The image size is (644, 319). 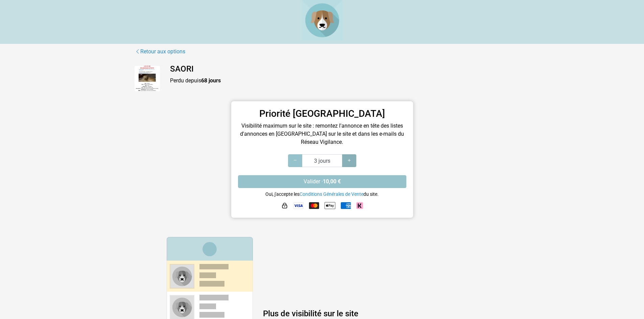 I want to click on img: Visa, so click(x=299, y=206).